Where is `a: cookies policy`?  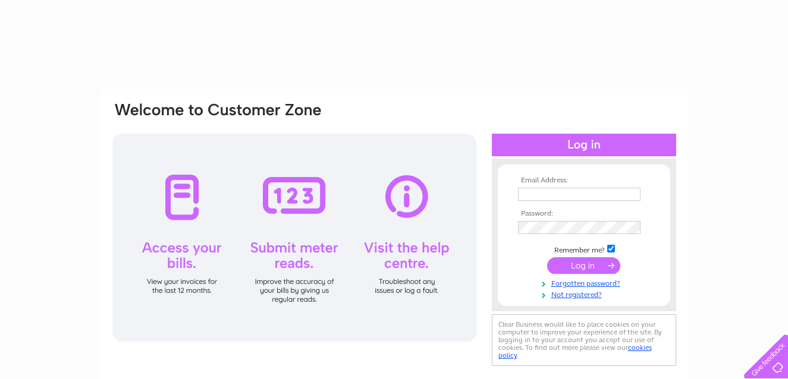 a: cookies policy is located at coordinates (575, 351).